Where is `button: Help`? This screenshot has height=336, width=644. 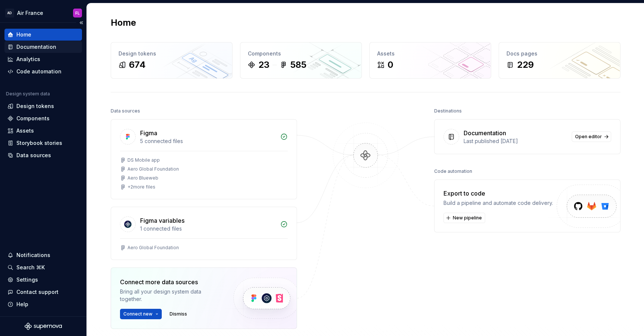 button: Help is located at coordinates (43, 304).